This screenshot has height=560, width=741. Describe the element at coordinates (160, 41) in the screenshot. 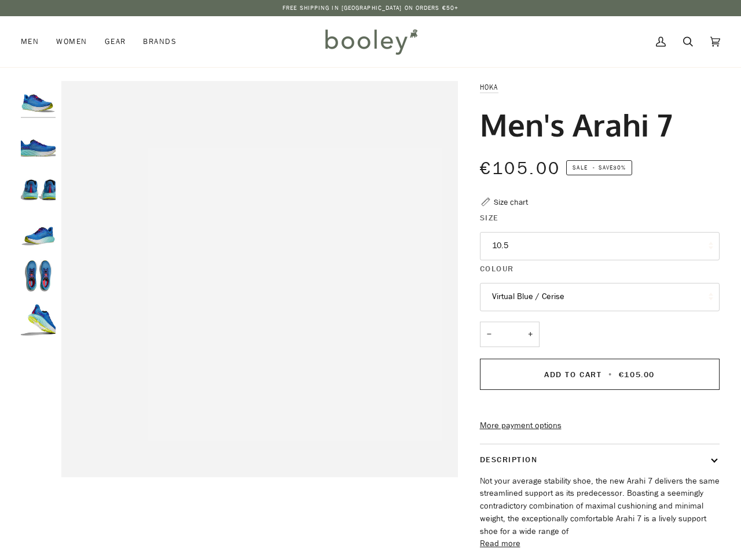

I see `div: Brands` at that location.